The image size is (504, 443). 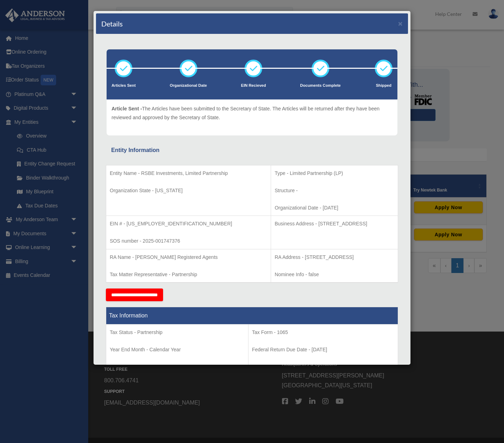 What do you see at coordinates (124, 86) in the screenshot?
I see `p: Articles Sent` at bounding box center [124, 86].